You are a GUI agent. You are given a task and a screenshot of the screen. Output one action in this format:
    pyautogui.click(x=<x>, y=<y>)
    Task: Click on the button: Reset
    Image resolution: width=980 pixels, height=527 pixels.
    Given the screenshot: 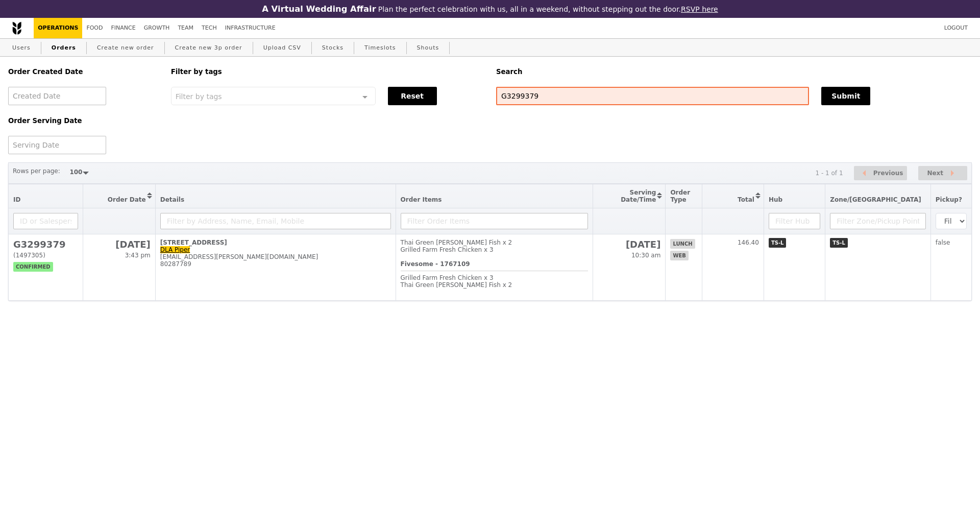 What is the action you would take?
    pyautogui.click(x=412, y=96)
    